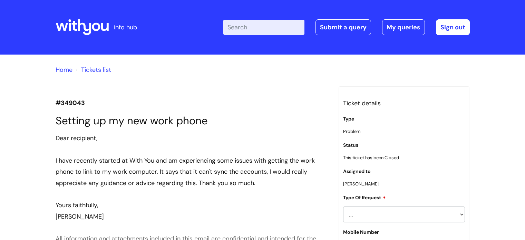 This screenshot has height=240, width=525. What do you see at coordinates (351, 145) in the screenshot?
I see `label: Status` at bounding box center [351, 145].